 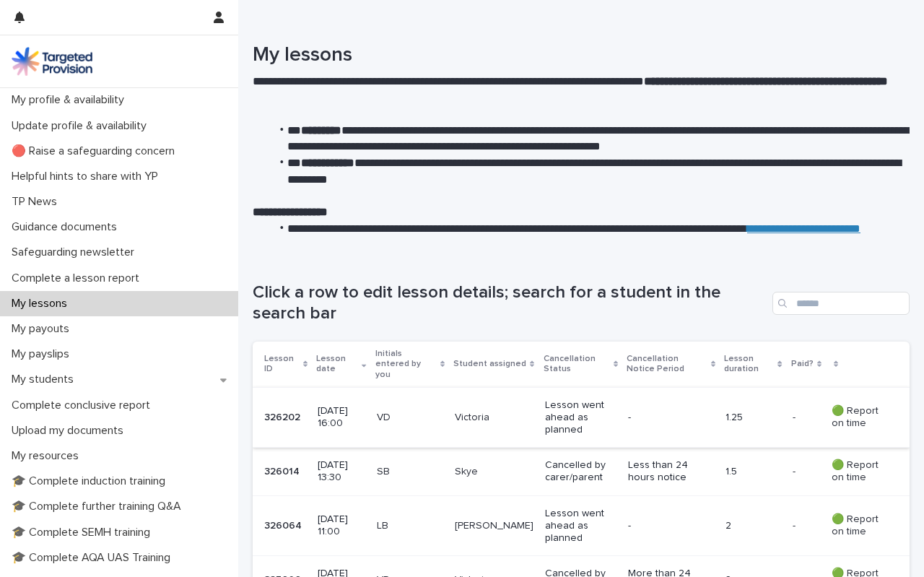 What do you see at coordinates (510, 303) in the screenshot?
I see `h1: Click a row to edit lesson details; search for a student in the search bar` at bounding box center [510, 303].